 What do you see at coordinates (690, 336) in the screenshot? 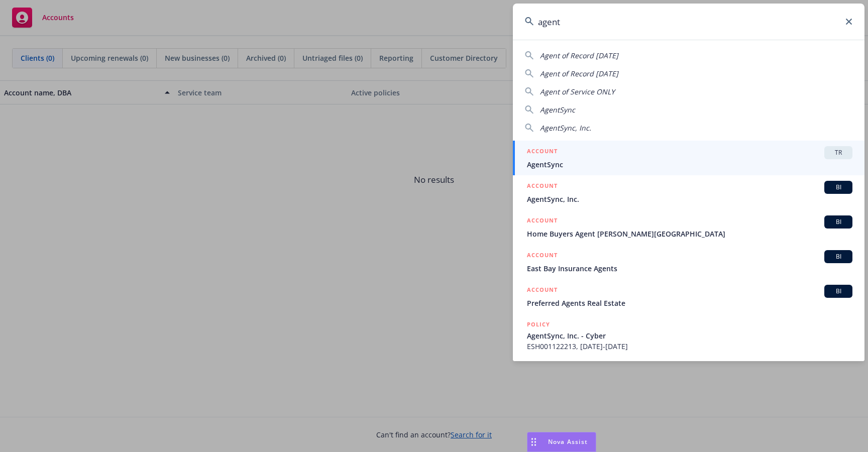
I see `span: AgentSync, Inc. - Cyber` at bounding box center [690, 336].